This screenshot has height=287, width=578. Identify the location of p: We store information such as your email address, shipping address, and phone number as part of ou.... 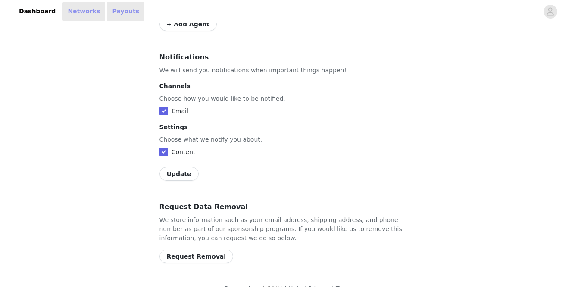
(289, 229).